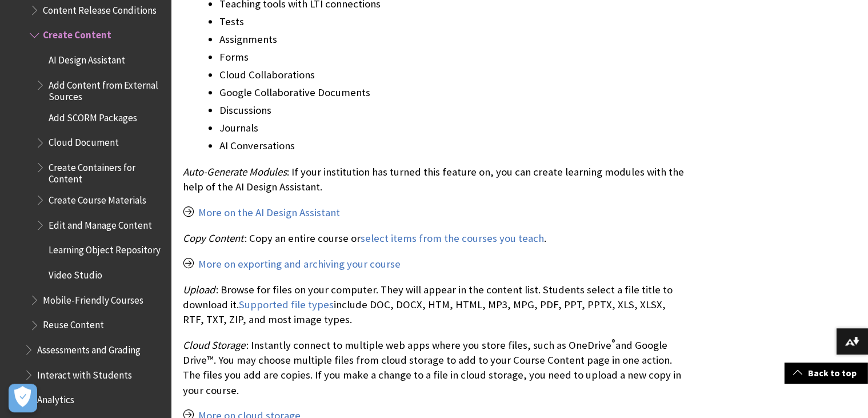 Image resolution: width=868 pixels, height=418 pixels. I want to click on span: AI Design Assistant, so click(87, 57).